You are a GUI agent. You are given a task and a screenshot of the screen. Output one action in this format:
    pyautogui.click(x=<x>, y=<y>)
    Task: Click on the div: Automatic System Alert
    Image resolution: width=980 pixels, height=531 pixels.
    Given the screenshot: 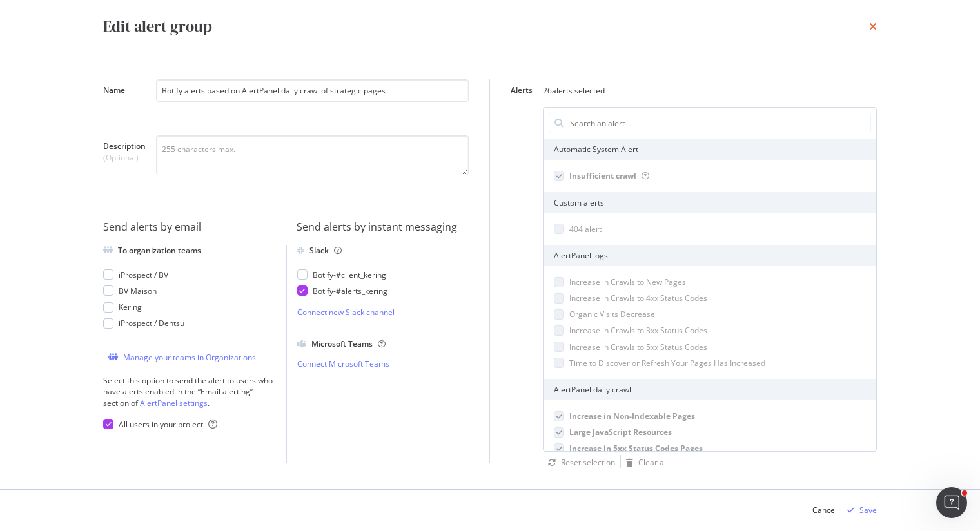 What is the action you would take?
    pyautogui.click(x=710, y=149)
    